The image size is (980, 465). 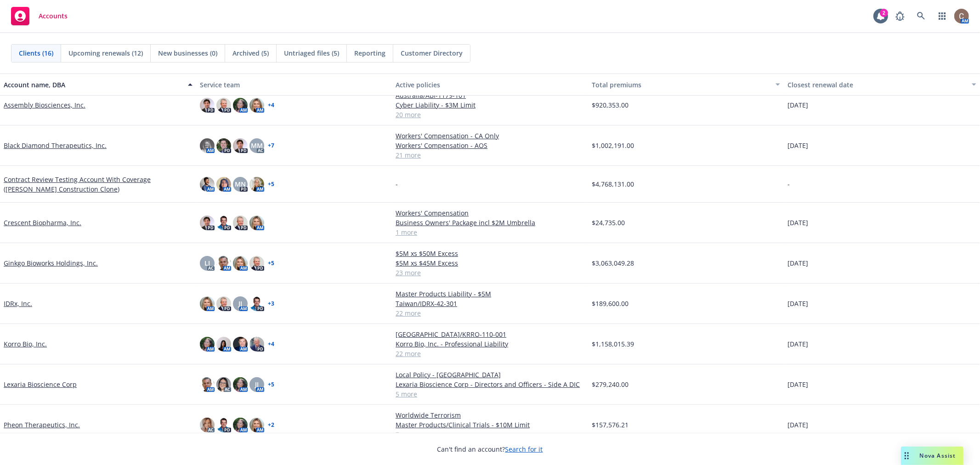 I want to click on div: Total premiums, so click(x=681, y=85).